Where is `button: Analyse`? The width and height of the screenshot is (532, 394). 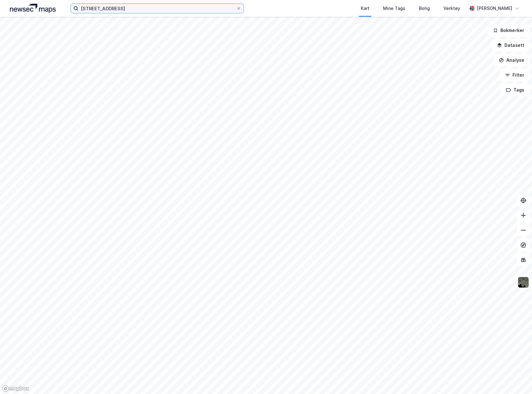 button: Analyse is located at coordinates (512, 60).